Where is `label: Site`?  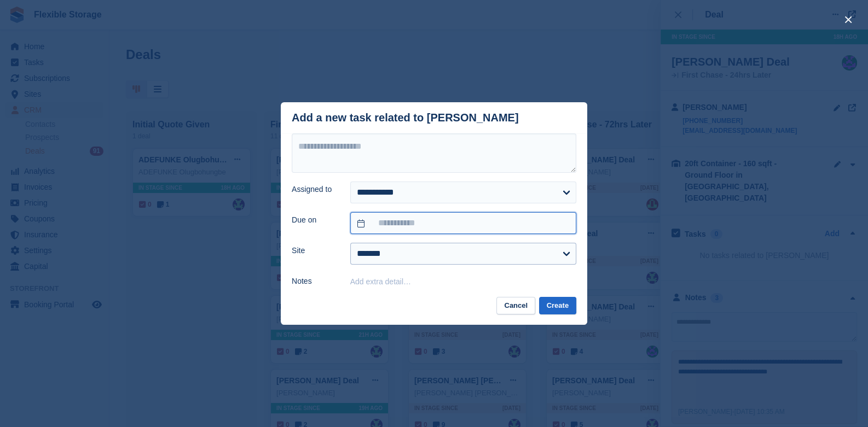
label: Site is located at coordinates (314, 250).